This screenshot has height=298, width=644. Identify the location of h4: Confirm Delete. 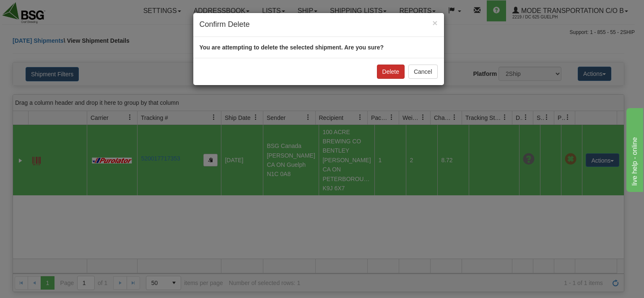
(319, 25).